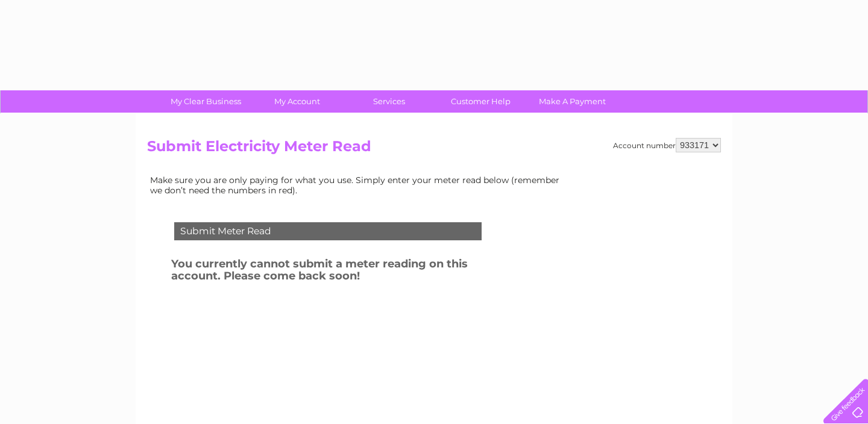 The height and width of the screenshot is (424, 868). What do you see at coordinates (434, 149) in the screenshot?
I see `h2: Submit Electricity Meter Read` at bounding box center [434, 149].